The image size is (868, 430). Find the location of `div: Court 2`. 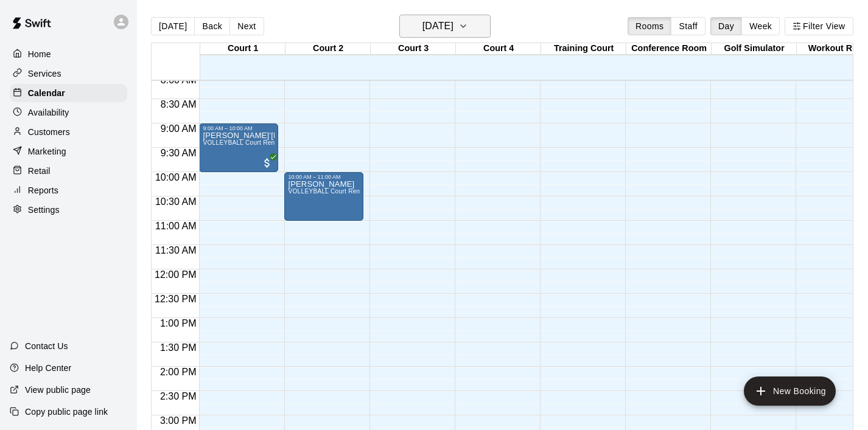

div: Court 2 is located at coordinates (328, 49).